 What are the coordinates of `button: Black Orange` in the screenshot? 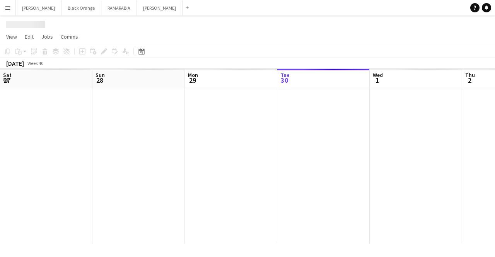 It's located at (81, 8).